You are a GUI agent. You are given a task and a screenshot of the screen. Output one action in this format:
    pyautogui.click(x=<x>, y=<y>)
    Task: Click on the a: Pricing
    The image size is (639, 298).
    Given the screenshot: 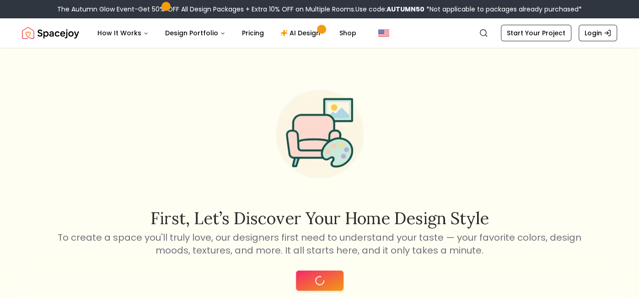 What is the action you would take?
    pyautogui.click(x=253, y=33)
    